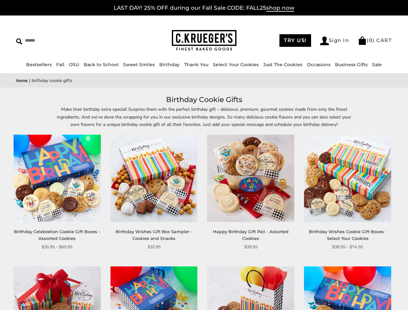 The width and height of the screenshot is (408, 310). Describe the element at coordinates (59, 40) in the screenshot. I see `input: Search` at that location.